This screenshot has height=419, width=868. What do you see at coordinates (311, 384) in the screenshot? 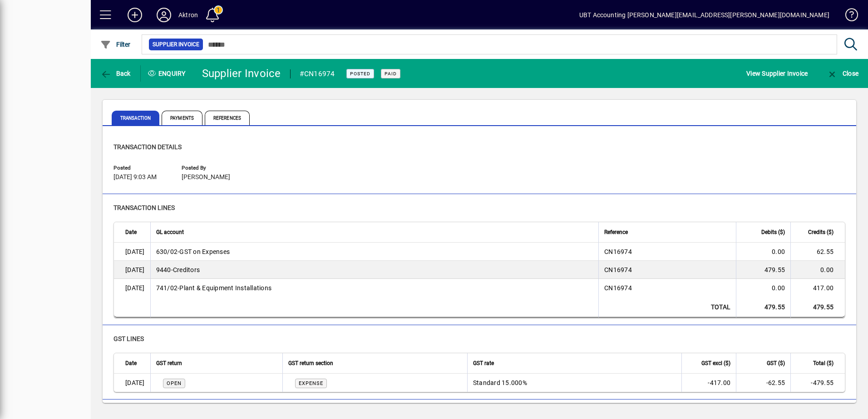
I see `span: EXPENSE` at bounding box center [311, 384].